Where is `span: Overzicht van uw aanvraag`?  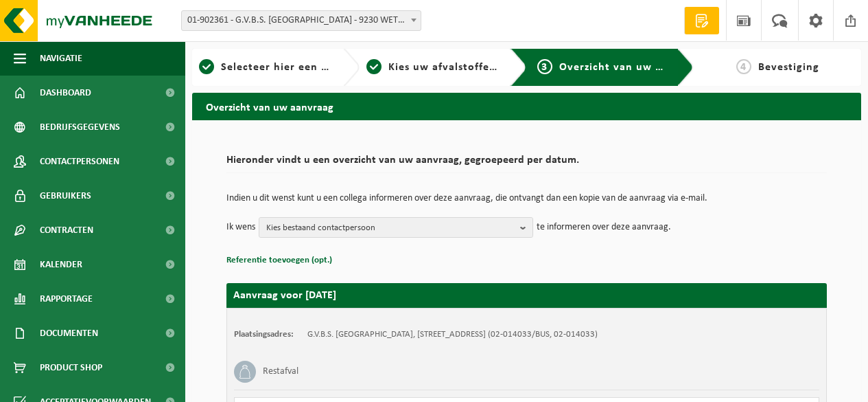
span: Overzicht van uw aanvraag is located at coordinates (631, 67).